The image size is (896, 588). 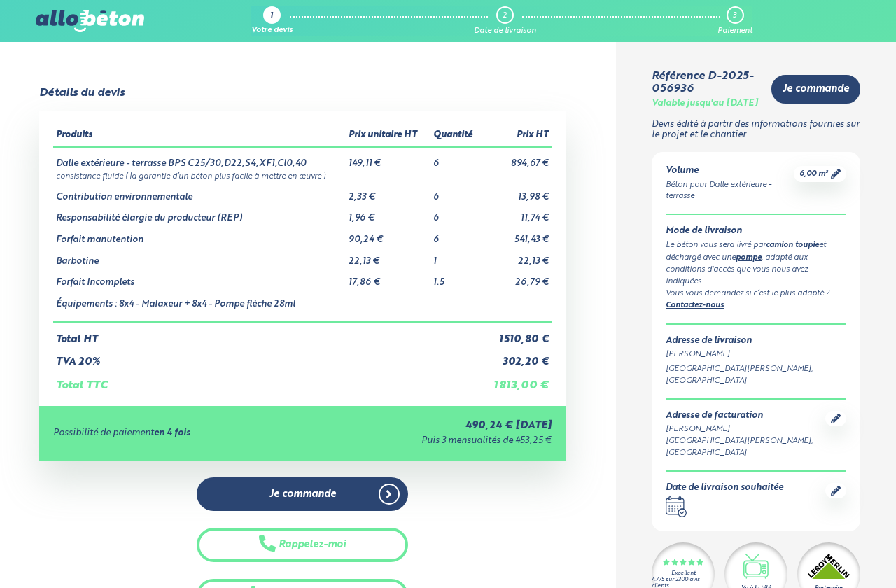 I want to click on div: Vous vous demandez si c’est le plus adapté ? ., so click(x=757, y=300).